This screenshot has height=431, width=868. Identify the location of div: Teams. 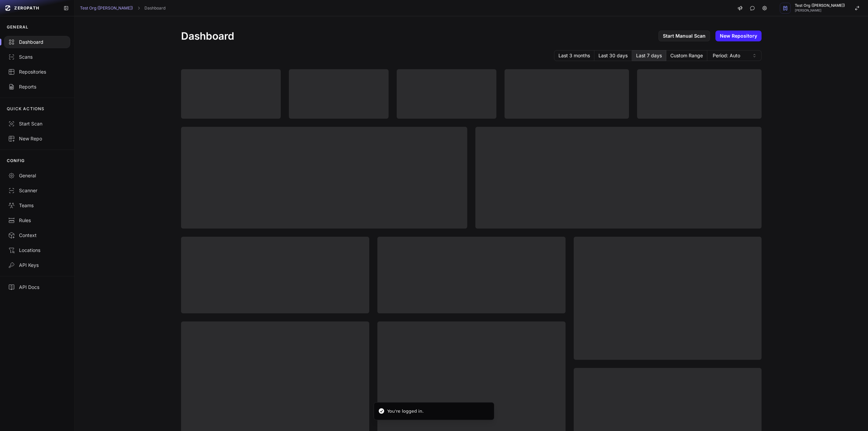
(37, 206).